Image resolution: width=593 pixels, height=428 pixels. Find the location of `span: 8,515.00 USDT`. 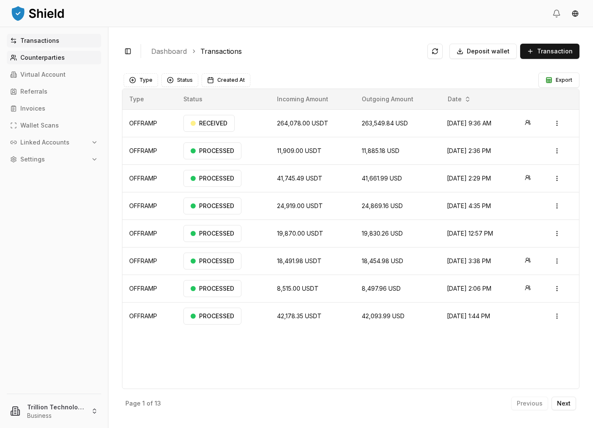

span: 8,515.00 USDT is located at coordinates (298, 288).